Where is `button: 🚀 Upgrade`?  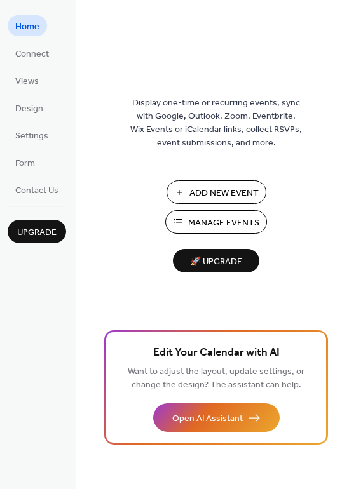
button: 🚀 Upgrade is located at coordinates (216, 260).